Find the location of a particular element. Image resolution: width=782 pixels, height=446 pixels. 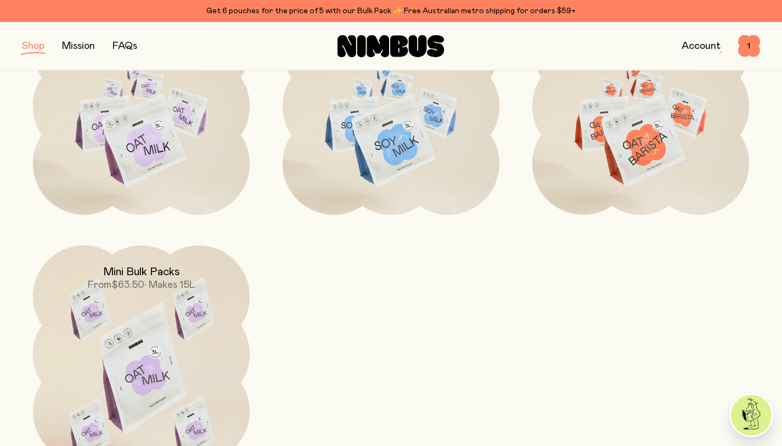

span: From is located at coordinates (99, 285).